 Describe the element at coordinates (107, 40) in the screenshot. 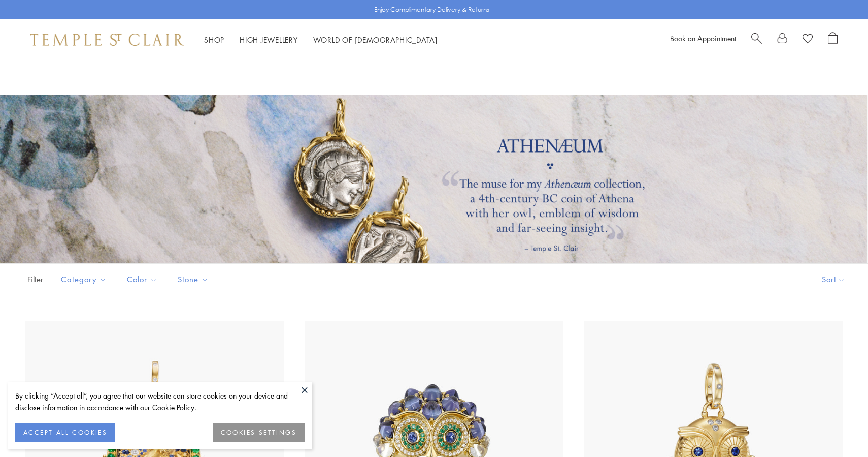

I see `img: Temple St. Clair` at that location.